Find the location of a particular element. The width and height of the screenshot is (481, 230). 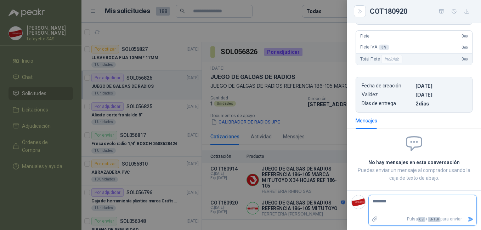

span: Ctrl is located at coordinates (421, 219).